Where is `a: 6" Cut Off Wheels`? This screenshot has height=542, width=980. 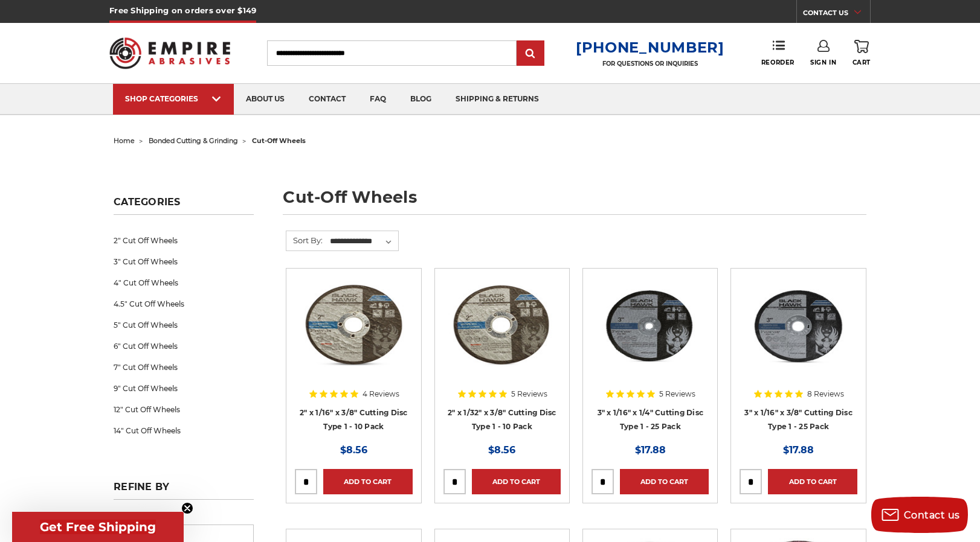 a: 6" Cut Off Wheels is located at coordinates (184, 345).